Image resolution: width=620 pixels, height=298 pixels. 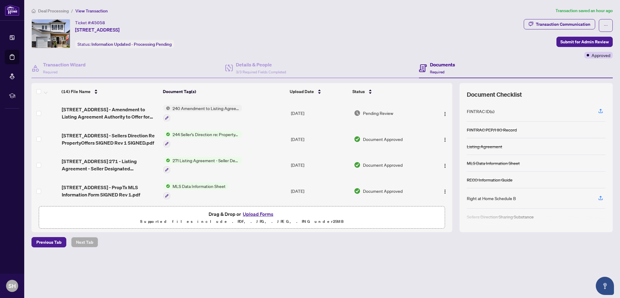 What do you see at coordinates (601, 55) in the screenshot?
I see `span: Approved` at bounding box center [601, 55].